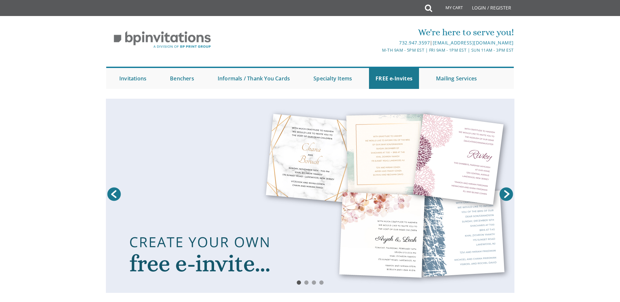 The image size is (620, 302). What do you see at coordinates (182, 78) in the screenshot?
I see `a: Benchers` at bounding box center [182, 78].